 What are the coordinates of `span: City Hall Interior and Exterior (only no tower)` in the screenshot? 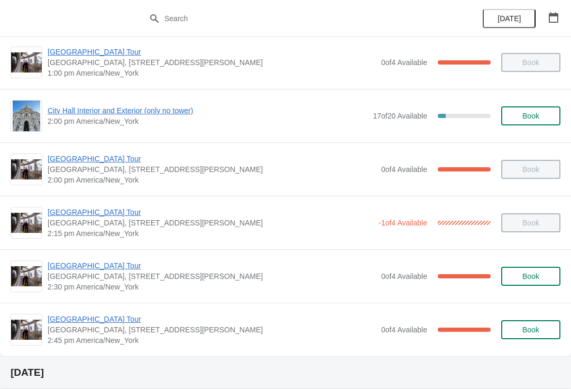 It's located at (207, 111).